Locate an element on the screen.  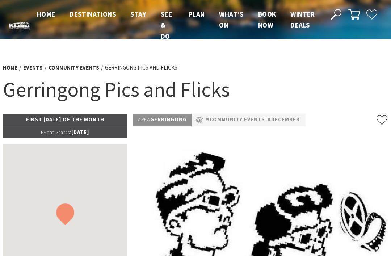
img: Kiama Logo is located at coordinates (19, 26).